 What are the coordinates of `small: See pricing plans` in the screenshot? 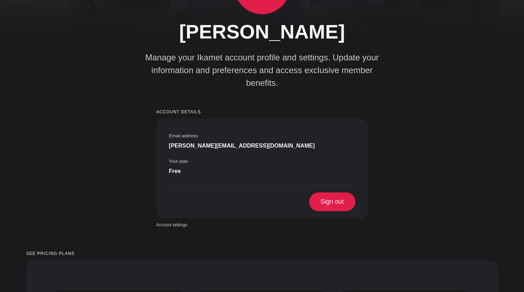 It's located at (262, 253).